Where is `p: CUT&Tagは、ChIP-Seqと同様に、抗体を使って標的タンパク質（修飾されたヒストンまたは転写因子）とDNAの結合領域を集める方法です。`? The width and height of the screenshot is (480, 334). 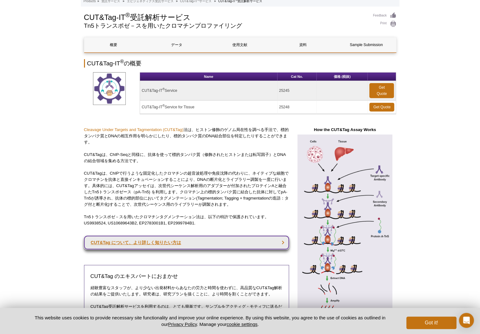
p: CUT&Tagは、ChIP-Seqと同様に、抗体を使って標的タンパク質（修飾されたヒストンまたは転写因子）とDNAの結合領域を集める方法です。 is located at coordinates (186, 158).